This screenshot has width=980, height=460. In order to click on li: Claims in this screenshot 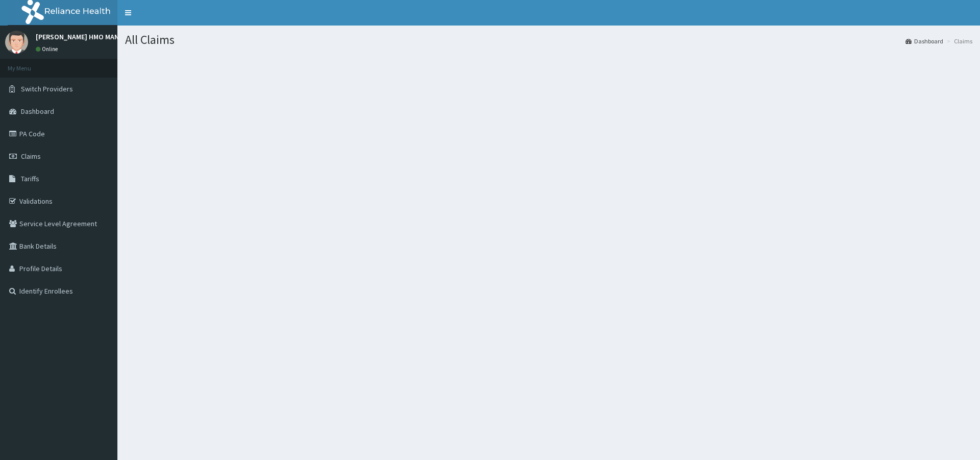, I will do `click(958, 41)`.